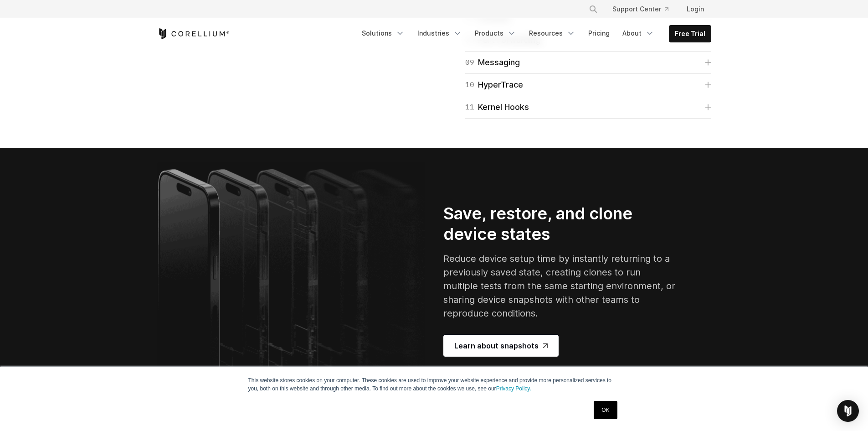 The image size is (868, 431). I want to click on span: 11, so click(469, 107).